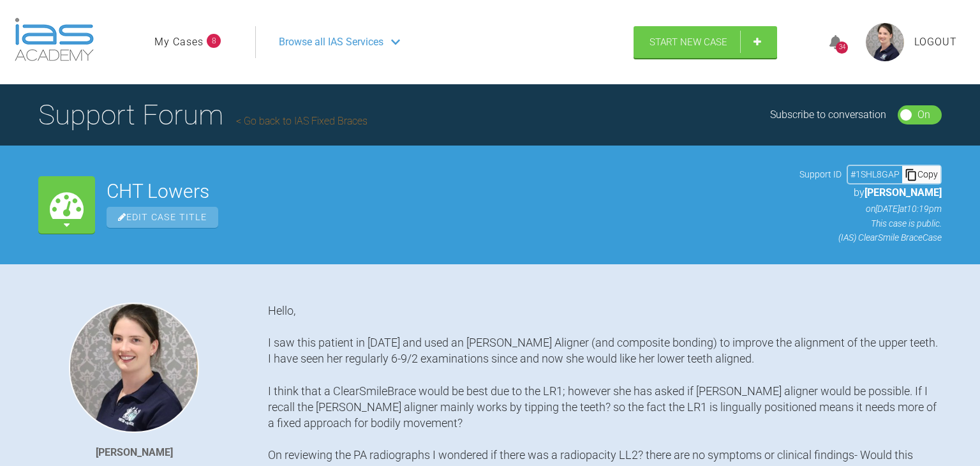 This screenshot has height=466, width=980. I want to click on span: Edit Case Title, so click(162, 217).